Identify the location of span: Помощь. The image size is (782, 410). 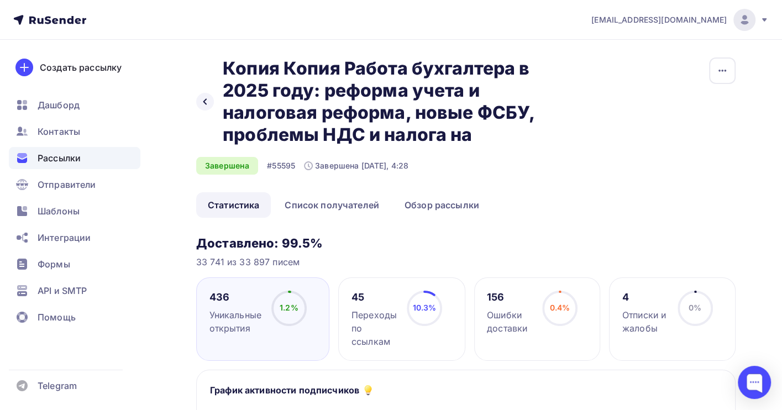
(56, 317).